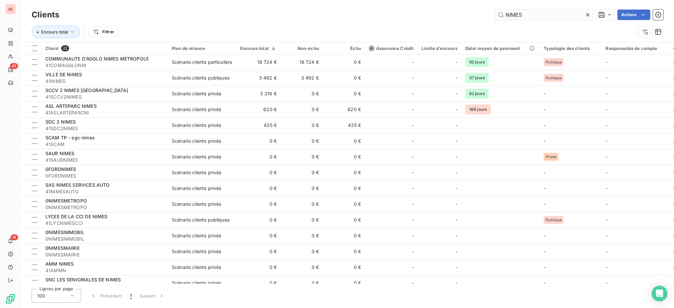  I want to click on span: 100, so click(41, 296).